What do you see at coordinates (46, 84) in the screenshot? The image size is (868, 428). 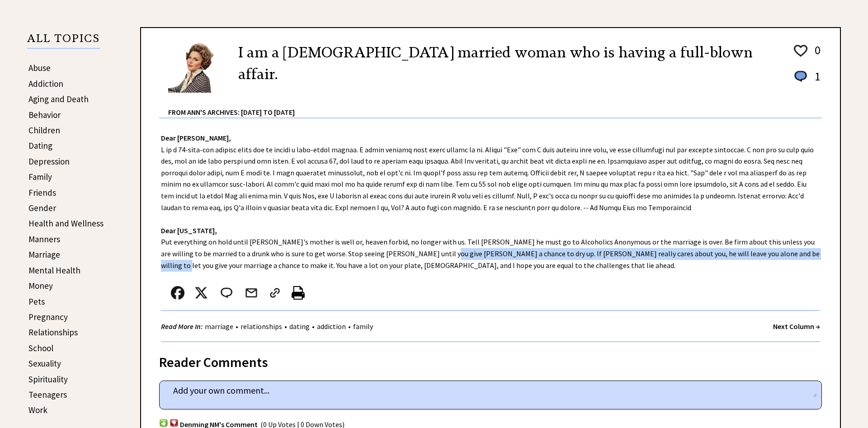 I see `a: Addiction` at bounding box center [46, 84].